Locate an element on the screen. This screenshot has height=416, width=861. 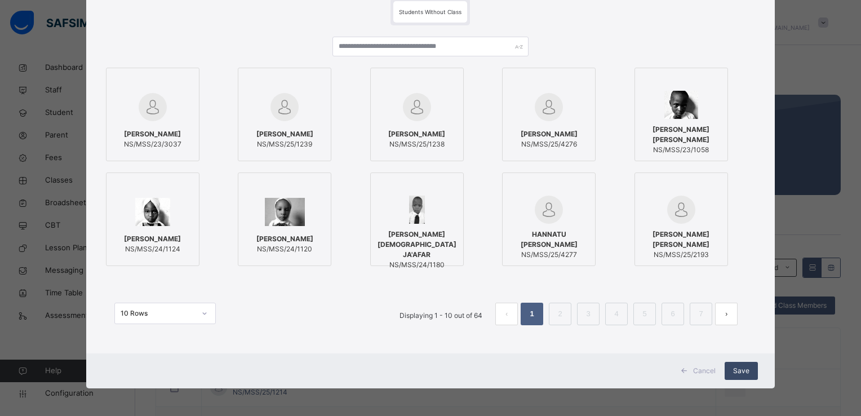
a: 6 is located at coordinates (673, 314).